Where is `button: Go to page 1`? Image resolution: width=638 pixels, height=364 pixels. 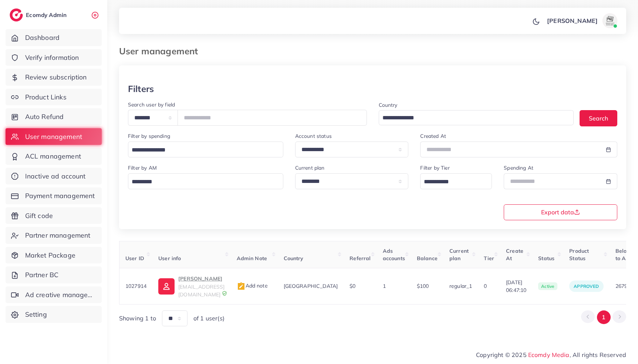 button: Go to page 1 is located at coordinates (603, 318).